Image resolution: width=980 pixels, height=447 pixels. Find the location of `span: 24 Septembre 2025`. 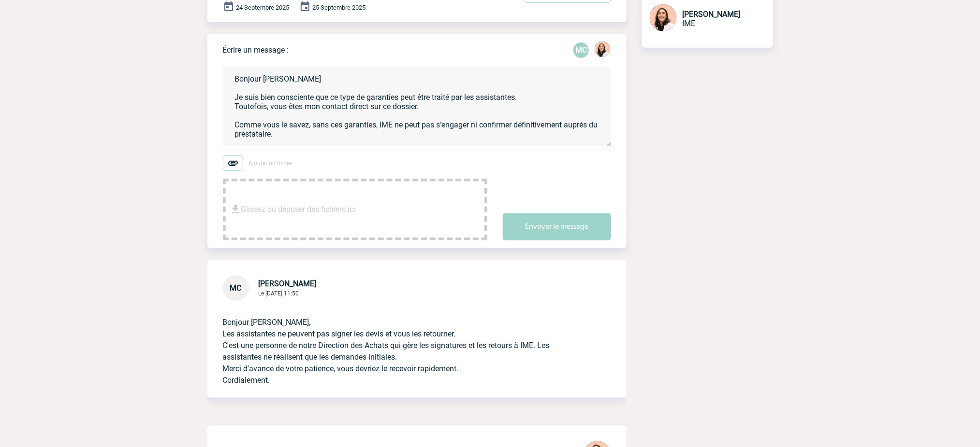

span: 24 Septembre 2025 is located at coordinates (263, 7).